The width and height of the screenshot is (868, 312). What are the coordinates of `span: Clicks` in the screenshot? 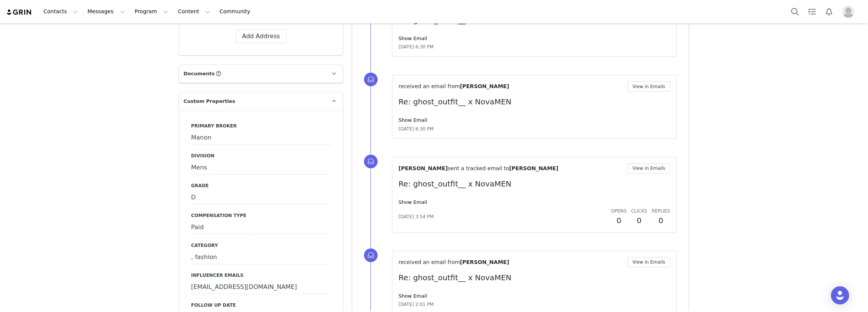 It's located at (639, 211).